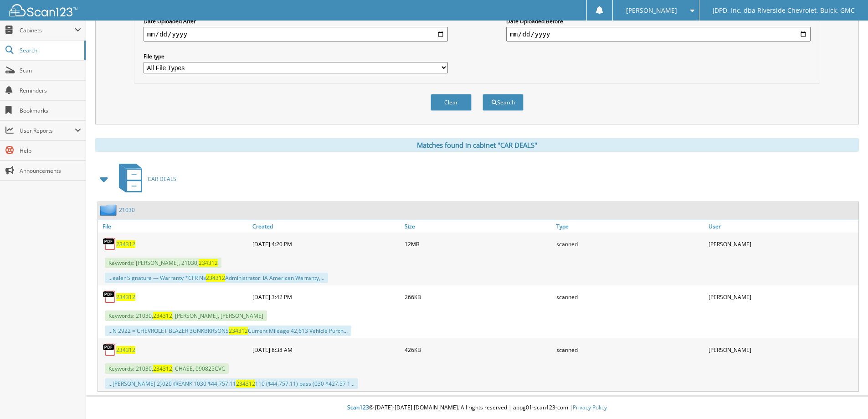 Image resolution: width=868 pixels, height=419 pixels. I want to click on input: start, so click(296, 34).